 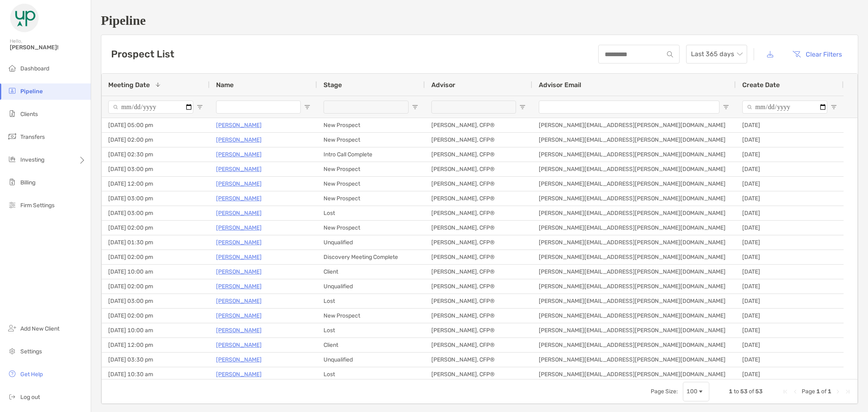 What do you see at coordinates (129, 85) in the screenshot?
I see `span: Meeting Date` at bounding box center [129, 85].